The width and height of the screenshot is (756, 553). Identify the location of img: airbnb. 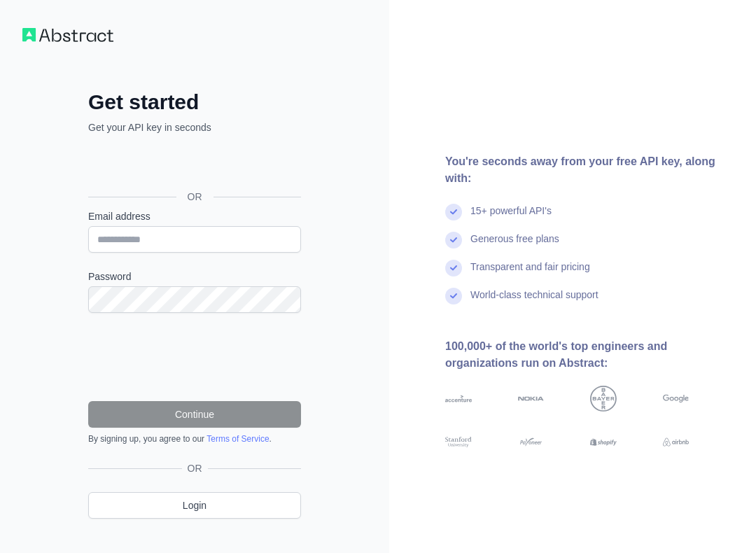
(677, 441).